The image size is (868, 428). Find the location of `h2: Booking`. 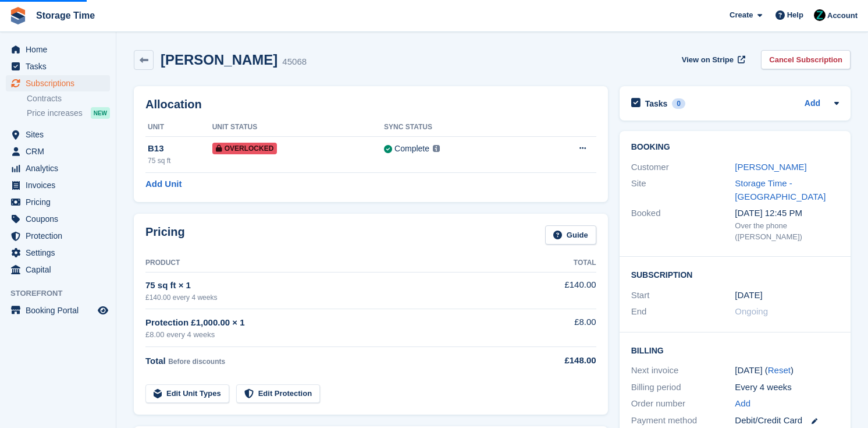

h2: Booking is located at coordinates (735, 147).